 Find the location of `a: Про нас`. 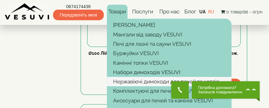

a: Про нас is located at coordinates (169, 12).